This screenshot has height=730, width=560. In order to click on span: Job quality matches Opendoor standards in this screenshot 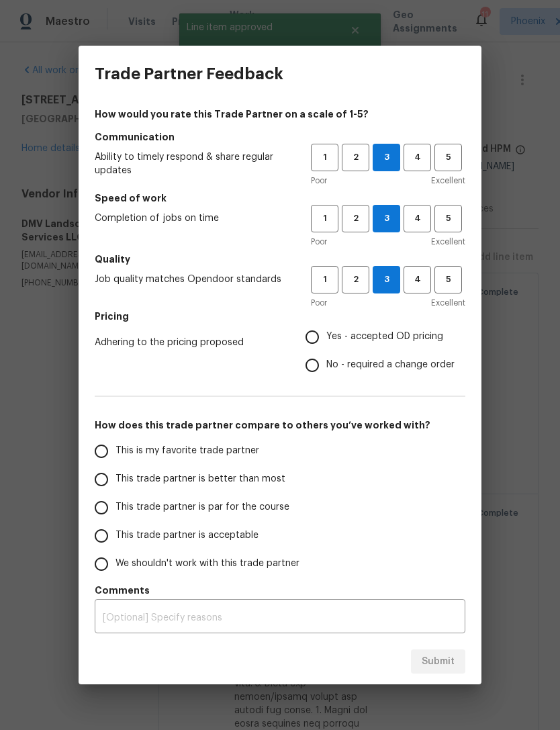, I will do `click(192, 279)`.